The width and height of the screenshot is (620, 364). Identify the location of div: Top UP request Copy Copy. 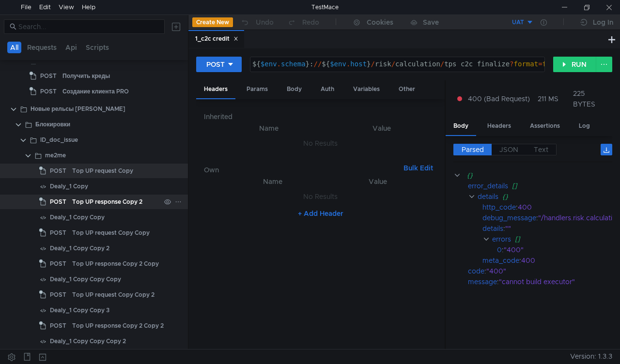
(111, 233).